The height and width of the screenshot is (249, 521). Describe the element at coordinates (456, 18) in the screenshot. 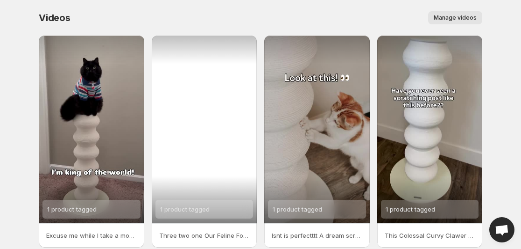

I see `button: Manage videos` at that location.